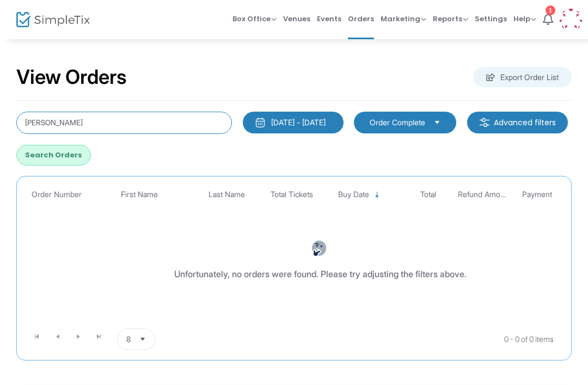 Image resolution: width=588 pixels, height=385 pixels. Describe the element at coordinates (329, 19) in the screenshot. I see `span: Events` at that location.